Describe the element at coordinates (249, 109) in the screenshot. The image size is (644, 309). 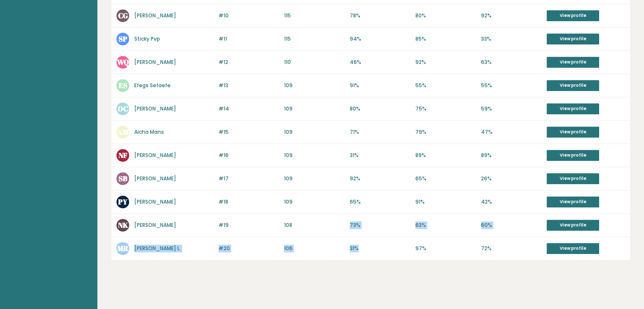
I see `p: #14` at that location.